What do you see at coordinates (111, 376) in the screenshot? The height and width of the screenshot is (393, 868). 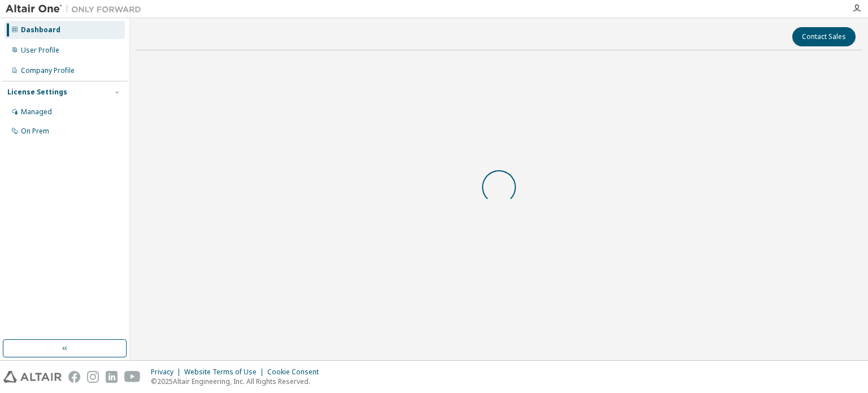 I see `img: linkedin.svg` at bounding box center [111, 376].